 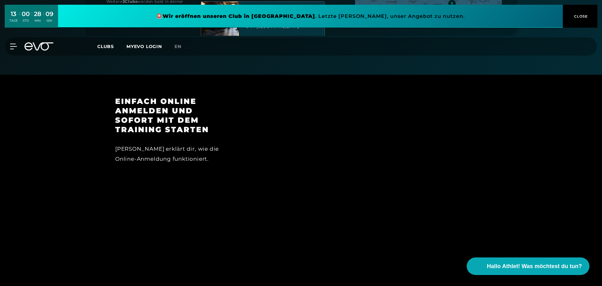 I want to click on a: MYEVO LOGIN, so click(x=144, y=46).